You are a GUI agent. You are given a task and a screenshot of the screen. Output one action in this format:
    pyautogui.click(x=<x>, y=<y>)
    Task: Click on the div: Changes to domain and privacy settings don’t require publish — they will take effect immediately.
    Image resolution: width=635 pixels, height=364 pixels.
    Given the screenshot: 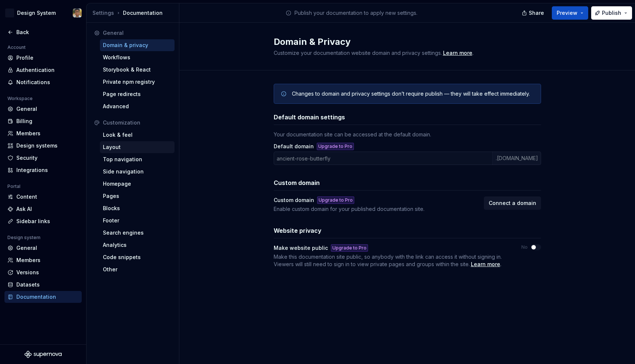 What is the action you would take?
    pyautogui.click(x=410, y=94)
    